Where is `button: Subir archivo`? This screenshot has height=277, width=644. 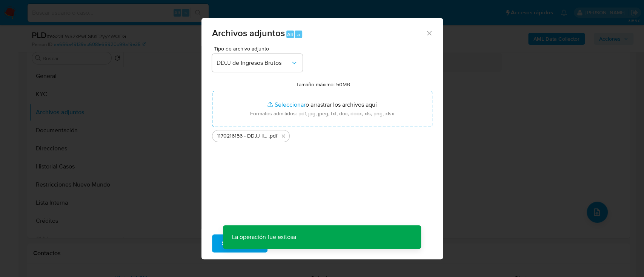 button: Subir archivo is located at coordinates (240, 244).